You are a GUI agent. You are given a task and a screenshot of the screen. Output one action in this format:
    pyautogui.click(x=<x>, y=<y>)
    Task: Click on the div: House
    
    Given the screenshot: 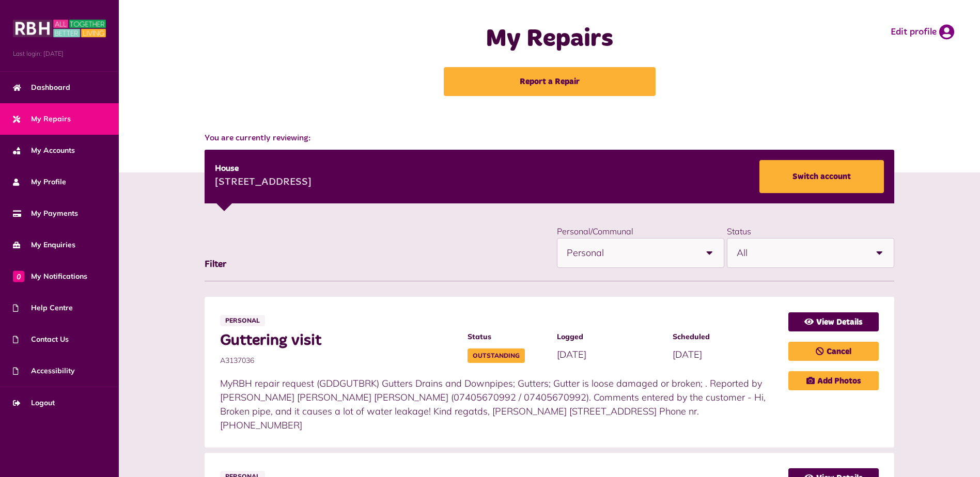 What is the action you would take?
    pyautogui.click(x=263, y=169)
    